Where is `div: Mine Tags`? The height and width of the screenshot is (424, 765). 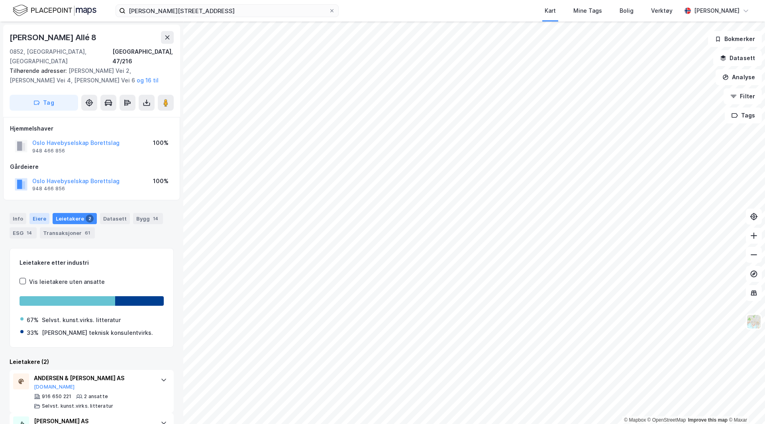
div: Mine Tags is located at coordinates (588, 11).